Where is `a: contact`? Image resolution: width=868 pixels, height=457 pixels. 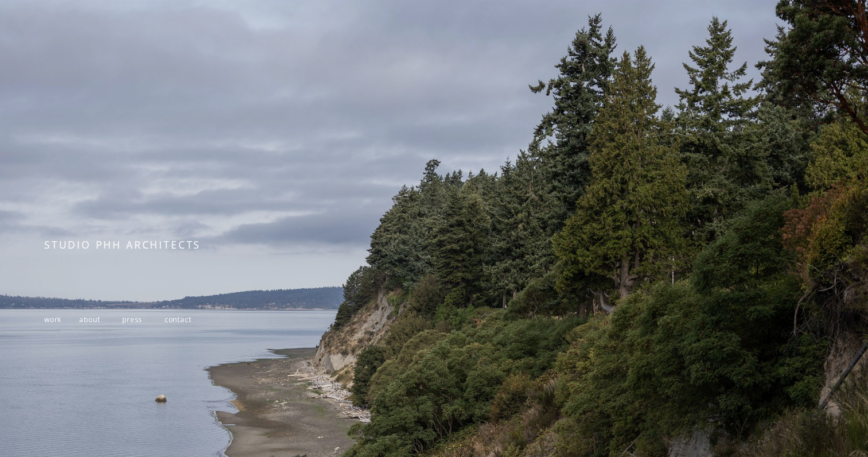 a: contact is located at coordinates (178, 319).